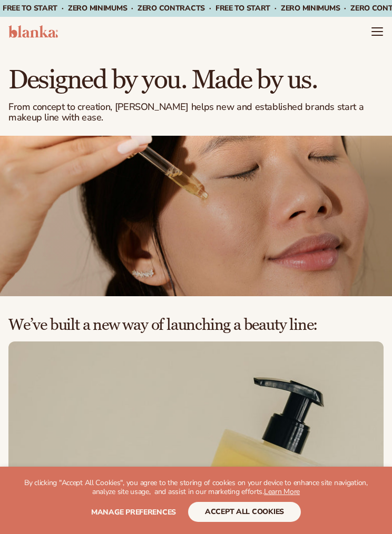 The width and height of the screenshot is (392, 534). Describe the element at coordinates (133, 512) in the screenshot. I see `span: Manage preferences` at that location.